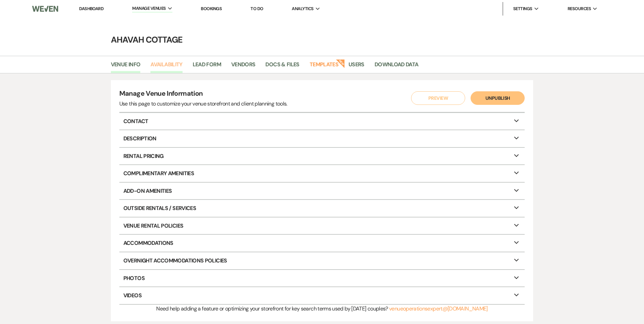  I want to click on p: Rental Pricing, so click(322, 156).